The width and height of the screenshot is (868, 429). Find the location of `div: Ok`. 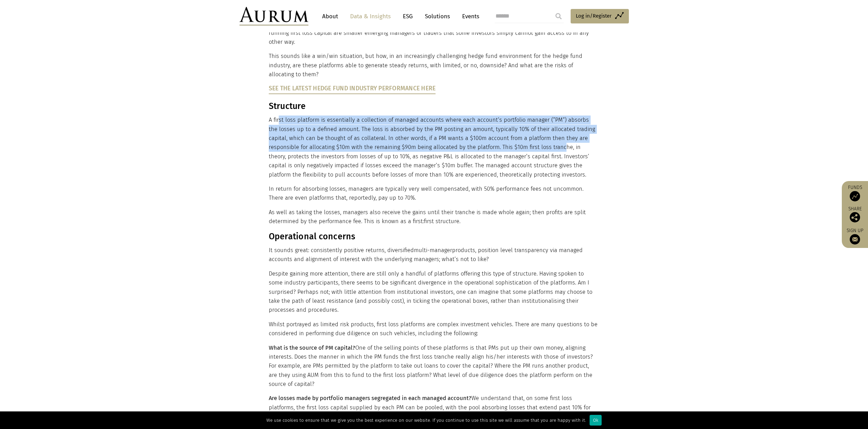

div: Ok is located at coordinates (596, 420).